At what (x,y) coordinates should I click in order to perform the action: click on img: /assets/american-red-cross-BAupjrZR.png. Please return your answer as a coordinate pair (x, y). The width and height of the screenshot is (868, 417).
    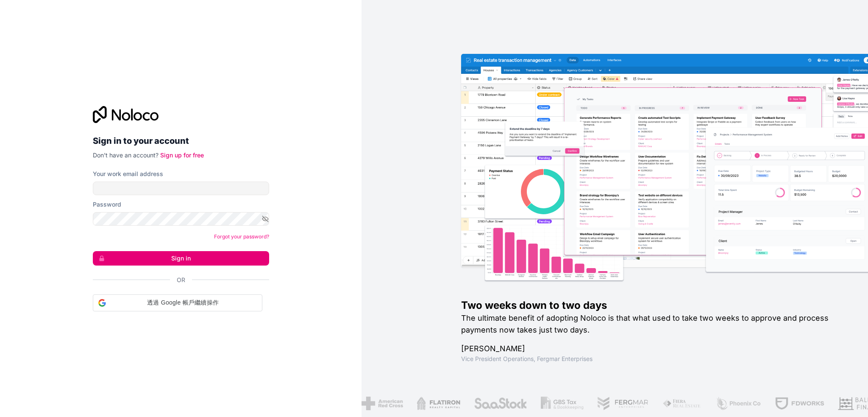
    Looking at the image, I should click on (380, 404).